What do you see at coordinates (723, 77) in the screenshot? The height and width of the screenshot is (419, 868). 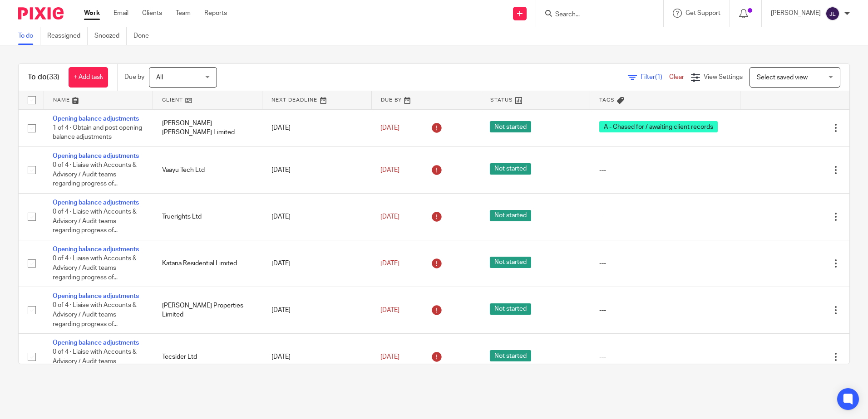 I see `span: View Settings` at bounding box center [723, 77].